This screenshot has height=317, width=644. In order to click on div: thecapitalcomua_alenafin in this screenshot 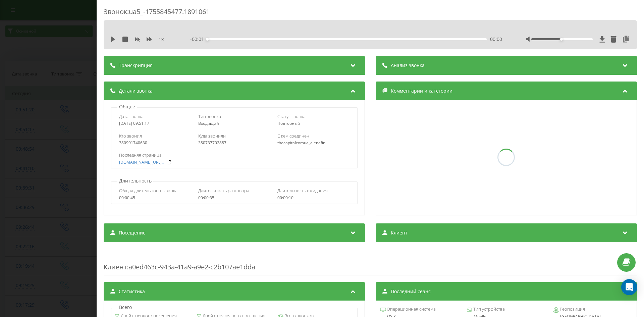, I will do `click(313, 143)`.